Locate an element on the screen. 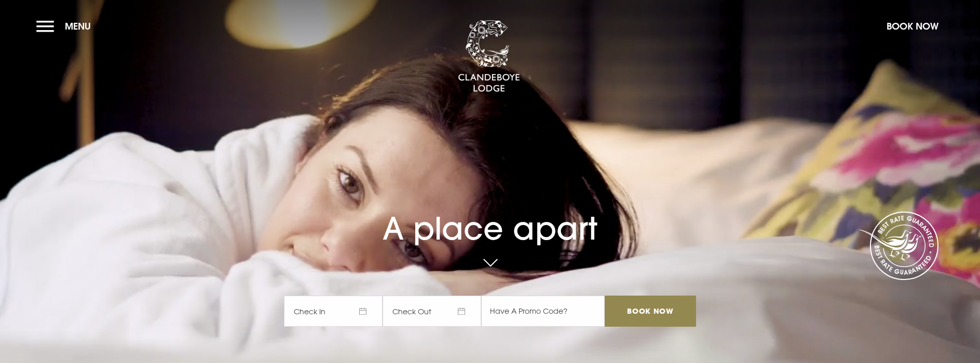 The image size is (980, 363). input: Have A Promo Code? is located at coordinates (543, 312).